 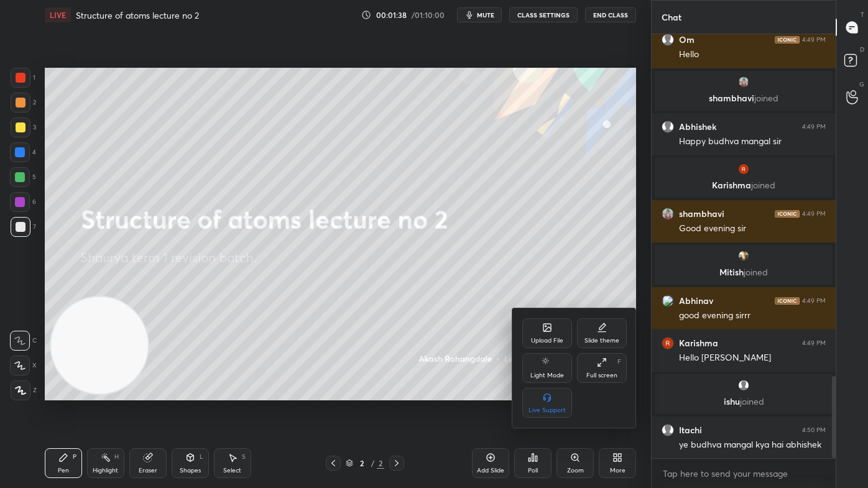 I want to click on div: Live Support, so click(x=547, y=411).